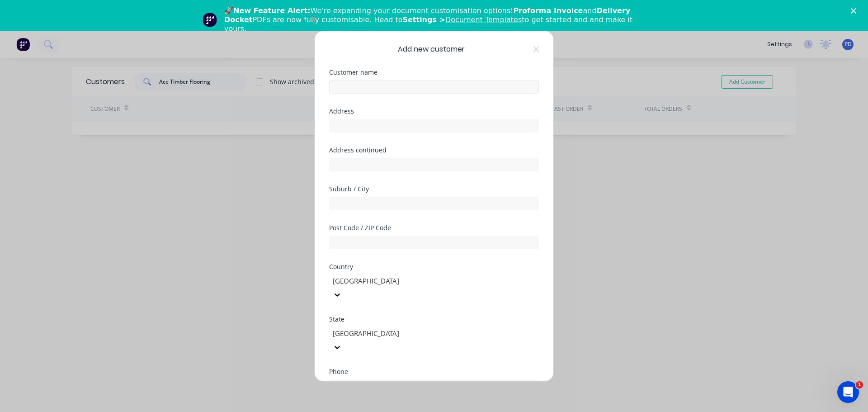  I want to click on div: Suburb / City, so click(434, 188).